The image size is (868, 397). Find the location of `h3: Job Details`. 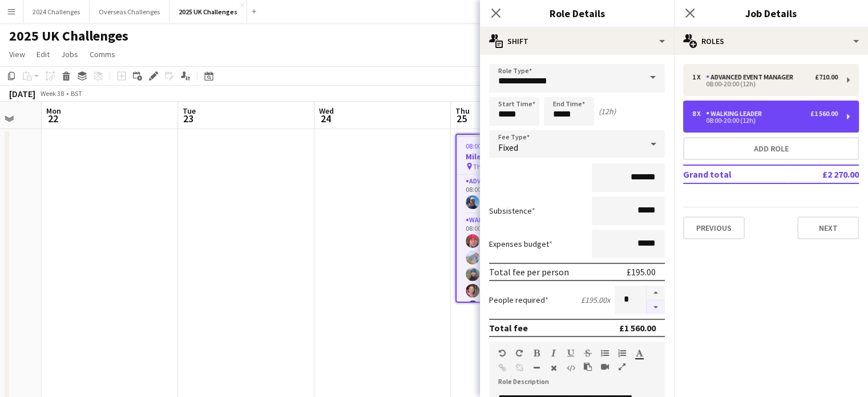

h3: Job Details is located at coordinates (771, 13).